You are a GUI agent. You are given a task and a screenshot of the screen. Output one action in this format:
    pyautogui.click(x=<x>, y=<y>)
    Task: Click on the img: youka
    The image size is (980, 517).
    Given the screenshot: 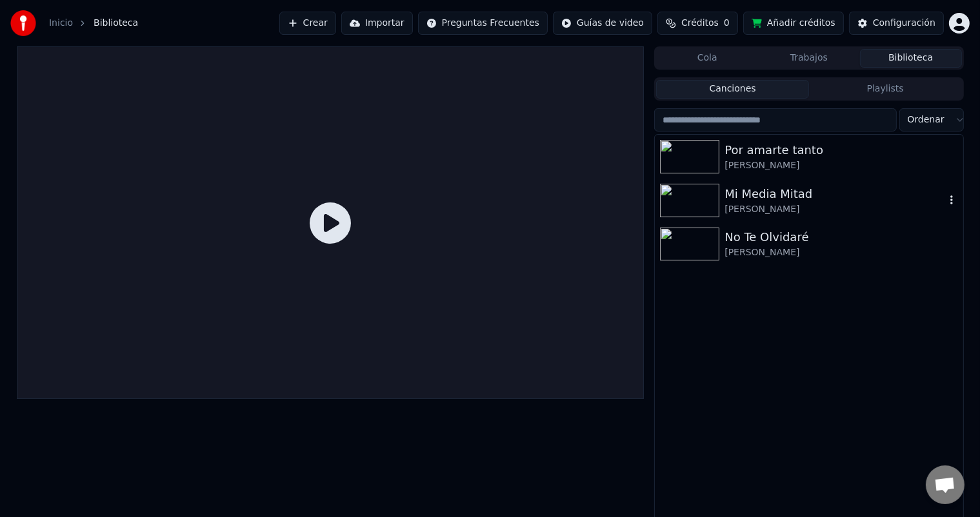 What is the action you would take?
    pyautogui.click(x=23, y=23)
    